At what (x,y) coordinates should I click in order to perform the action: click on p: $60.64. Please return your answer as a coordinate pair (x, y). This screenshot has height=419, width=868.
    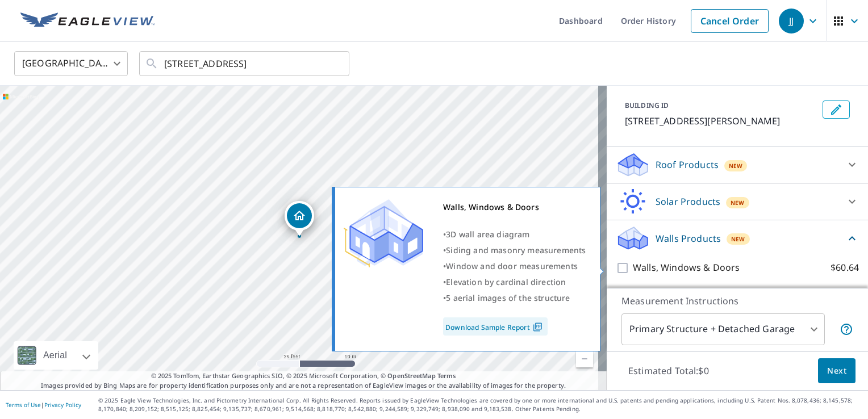
    Looking at the image, I should click on (845, 268).